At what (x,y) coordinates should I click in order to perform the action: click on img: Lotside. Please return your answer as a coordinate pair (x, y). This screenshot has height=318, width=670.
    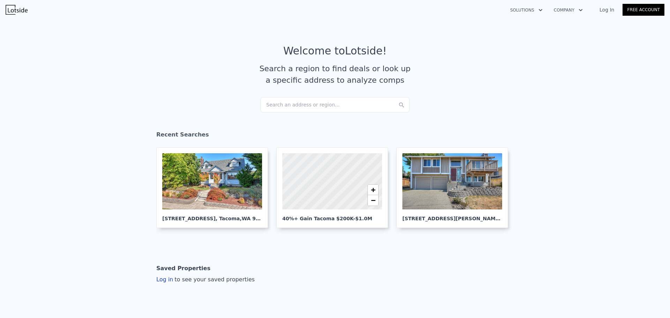
    Looking at the image, I should click on (16, 10).